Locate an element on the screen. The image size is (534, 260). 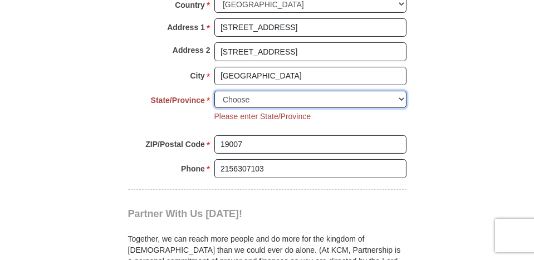
strong: ZIP/Postal Code is located at coordinates (175, 144).